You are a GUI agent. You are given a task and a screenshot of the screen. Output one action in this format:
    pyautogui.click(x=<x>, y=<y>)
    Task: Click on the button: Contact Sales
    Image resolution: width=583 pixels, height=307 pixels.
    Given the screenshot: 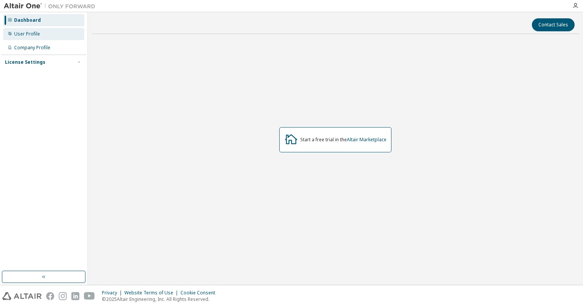 What is the action you would take?
    pyautogui.click(x=553, y=25)
    